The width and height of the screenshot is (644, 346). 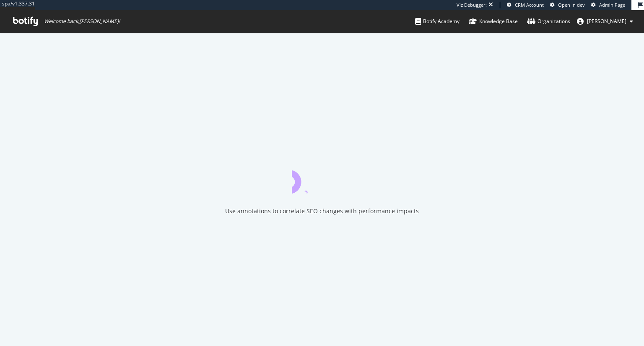 What do you see at coordinates (493, 21) in the screenshot?
I see `a: Knowledge Base` at bounding box center [493, 21].